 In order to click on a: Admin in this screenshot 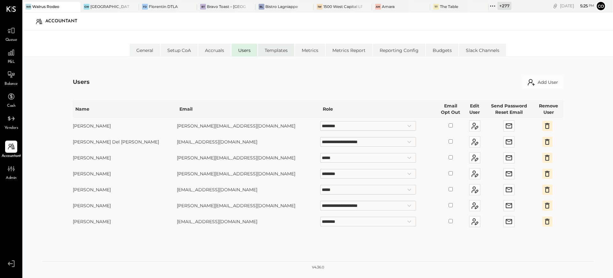, I will do `click(11, 172)`.